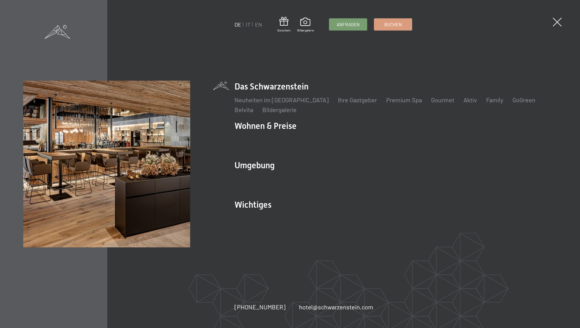  I want to click on span: Buchen, so click(393, 24).